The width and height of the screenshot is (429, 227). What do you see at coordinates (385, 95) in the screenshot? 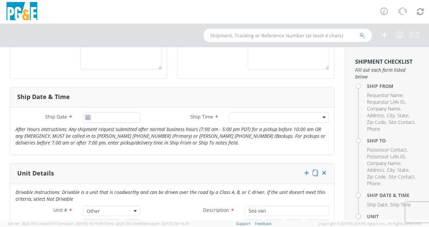
I see `span: Requestor Name` at bounding box center [385, 95].